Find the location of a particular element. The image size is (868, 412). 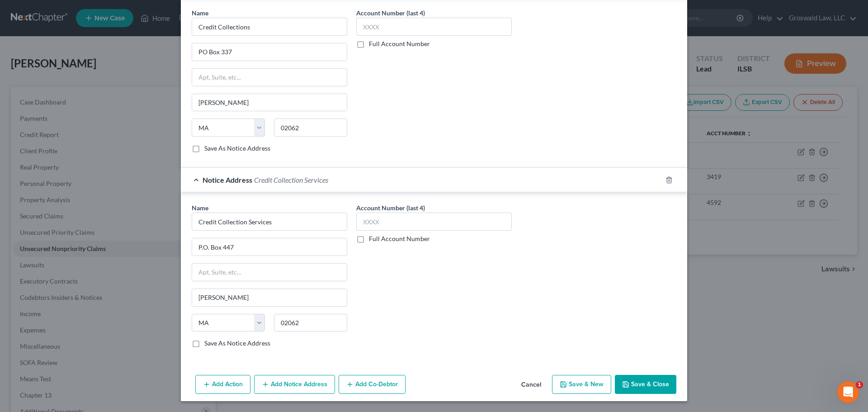

button: Add Co-Debtor is located at coordinates (372, 385).